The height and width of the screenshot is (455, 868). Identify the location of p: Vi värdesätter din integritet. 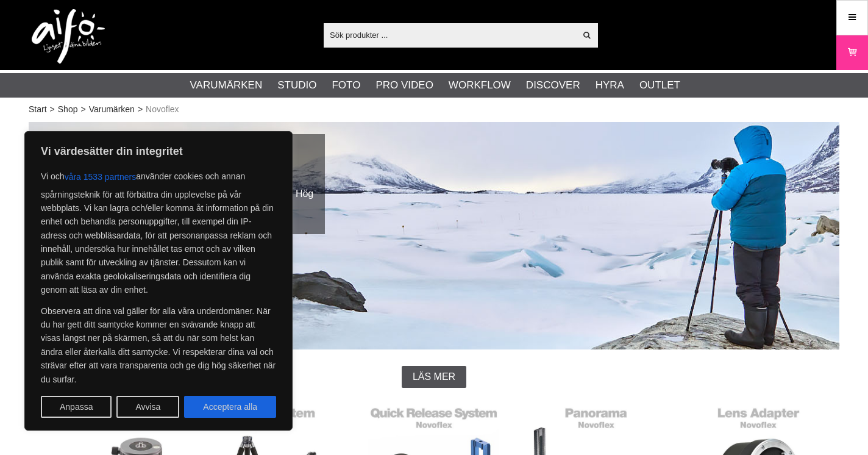
(158, 151).